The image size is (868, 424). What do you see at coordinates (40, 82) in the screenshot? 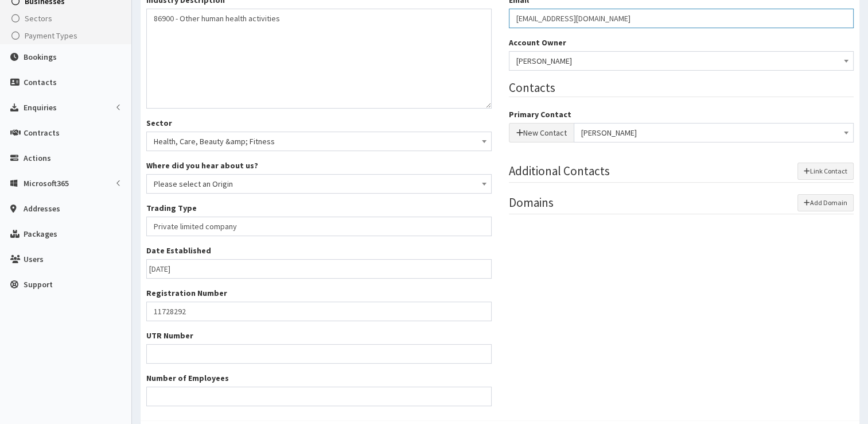
I see `span: Contacts` at bounding box center [40, 82].